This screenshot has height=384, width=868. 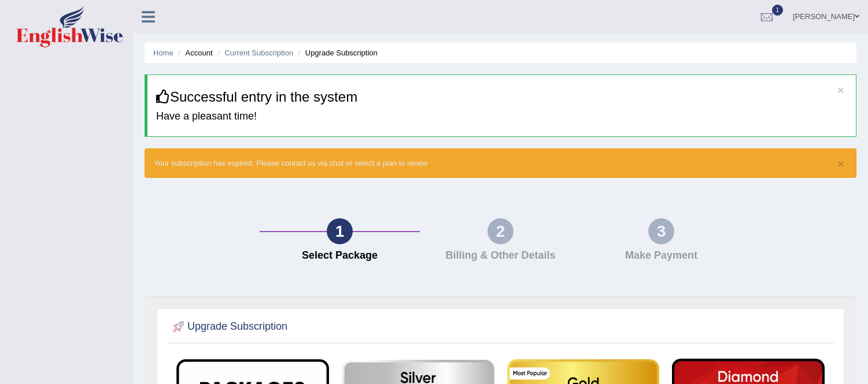 I want to click on h2: Upgrade Subscription, so click(x=229, y=327).